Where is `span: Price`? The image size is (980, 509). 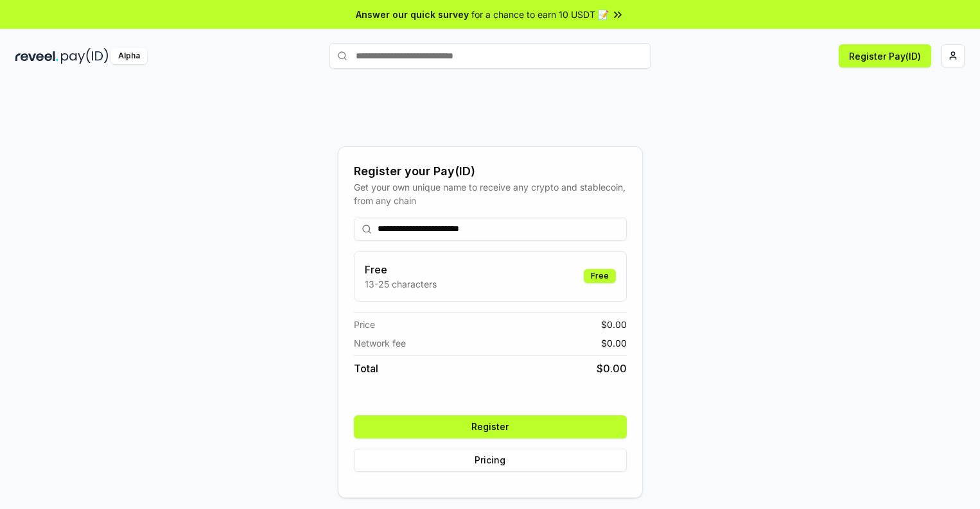
span: Price is located at coordinates (364, 324).